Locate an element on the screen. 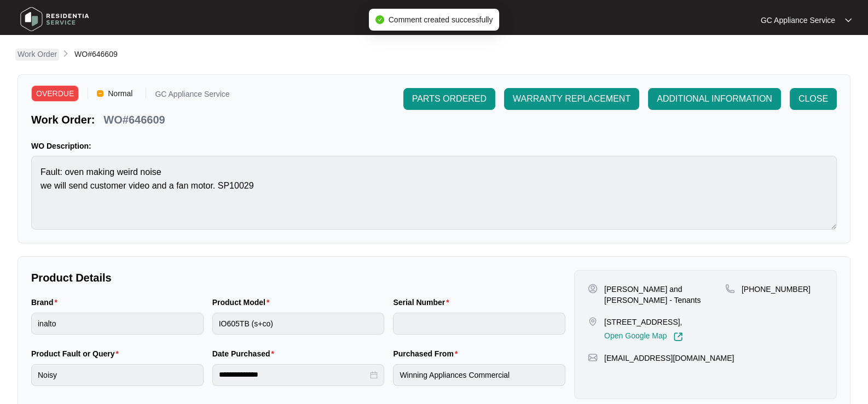  img: Vercel Logo is located at coordinates (100, 94).